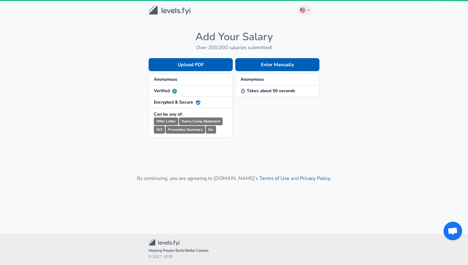  What do you see at coordinates (201, 121) in the screenshot?
I see `small: Yearly Comp Statement` at bounding box center [201, 121].